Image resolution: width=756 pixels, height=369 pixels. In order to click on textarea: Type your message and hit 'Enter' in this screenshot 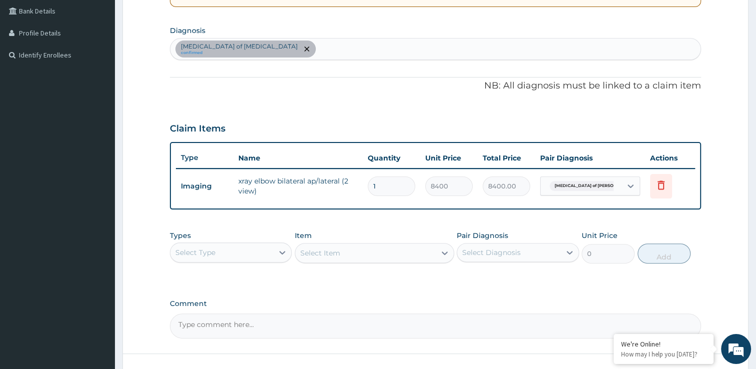, I will do `click(97, 272)`.